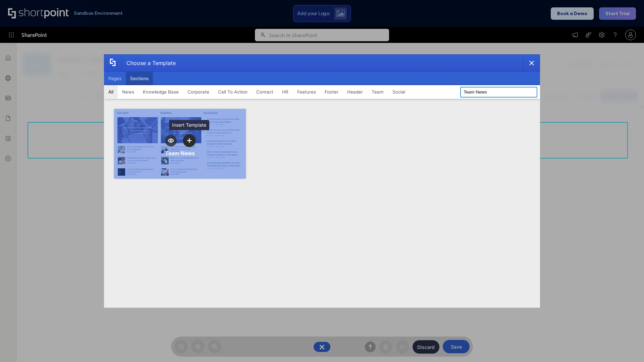  Describe the element at coordinates (331, 92) in the screenshot. I see `button: Footer` at that location.